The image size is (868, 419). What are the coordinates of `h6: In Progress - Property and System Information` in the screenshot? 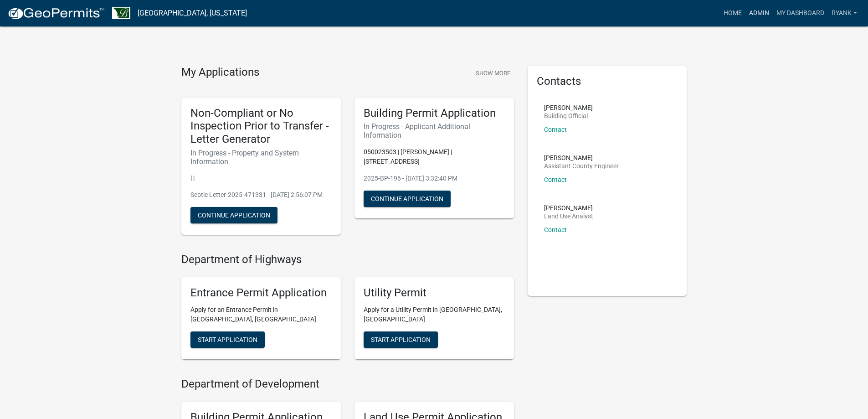 It's located at (261, 157).